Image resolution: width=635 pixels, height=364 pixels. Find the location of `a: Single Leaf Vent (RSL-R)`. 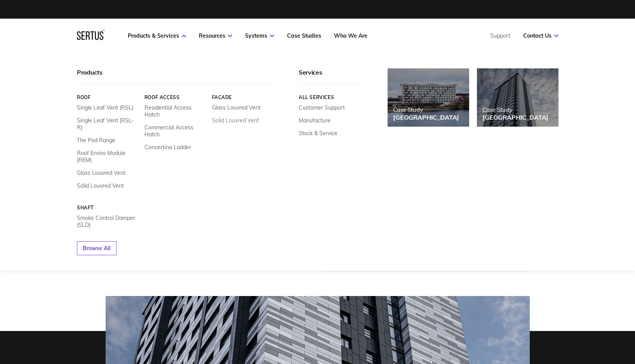

a: Single Leaf Vent (RSL-R) is located at coordinates (108, 124).